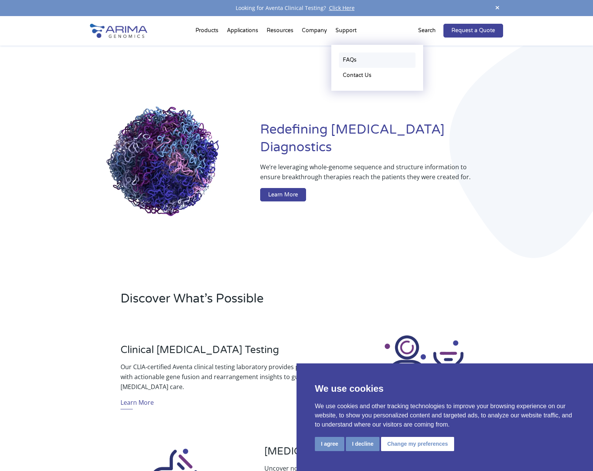 The image size is (593, 471). Describe the element at coordinates (377, 60) in the screenshot. I see `a: FAQs` at that location.